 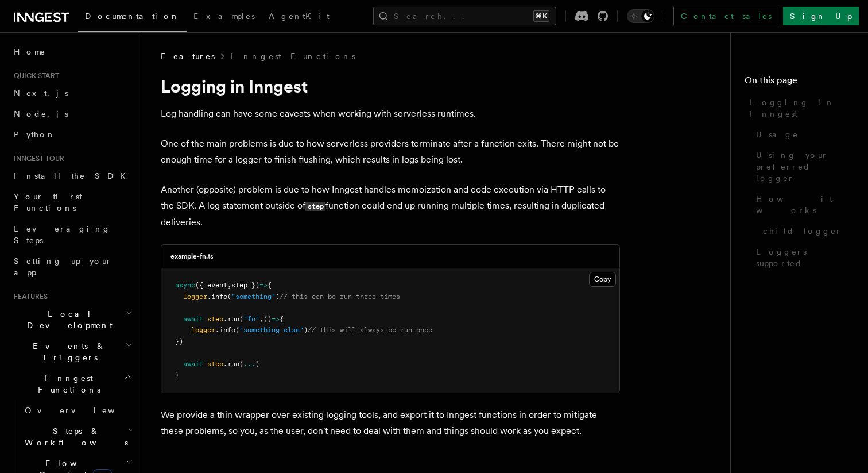 I want to click on a: Logging in Inngest, so click(x=799, y=108).